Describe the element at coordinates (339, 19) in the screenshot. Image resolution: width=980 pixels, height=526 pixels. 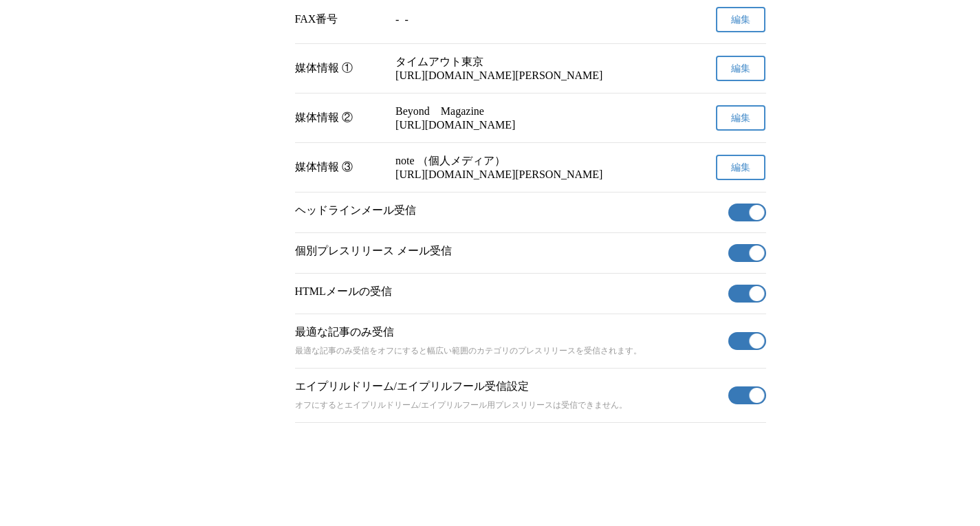
I see `div: FAX番号` at that location.